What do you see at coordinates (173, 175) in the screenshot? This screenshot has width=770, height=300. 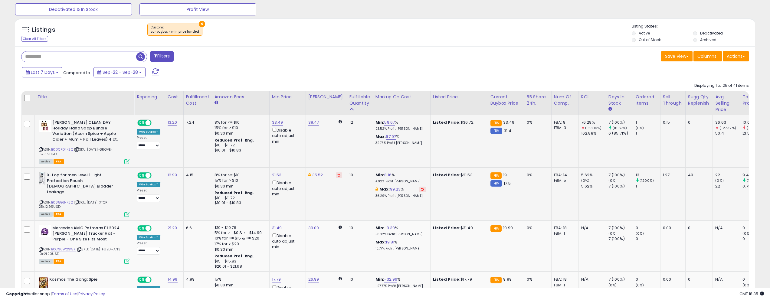 I see `a: 12.99` at bounding box center [173, 175].